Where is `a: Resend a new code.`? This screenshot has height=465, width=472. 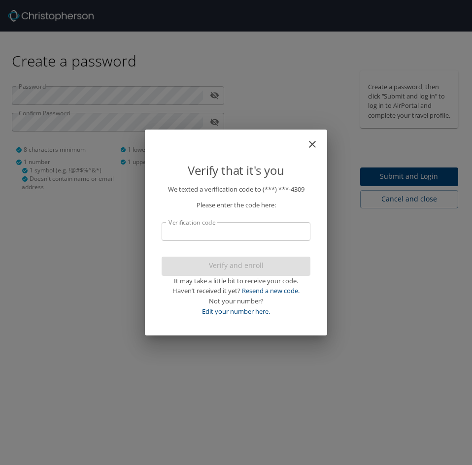 a: Resend a new code. is located at coordinates (271, 291).